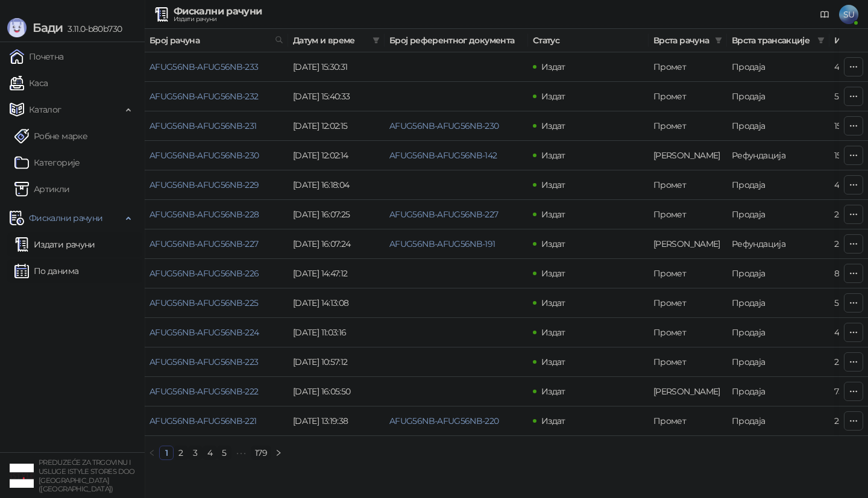  Describe the element at coordinates (29, 83) in the screenshot. I see `a: Каса` at that location.